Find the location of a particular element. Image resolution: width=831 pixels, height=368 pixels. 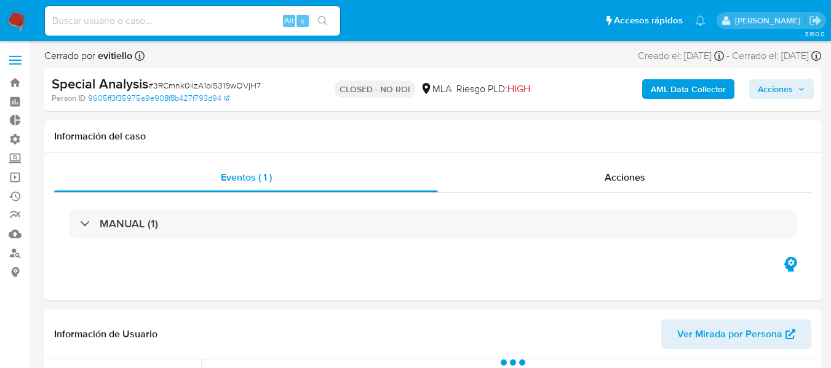

button: search-icon is located at coordinates (322, 21).